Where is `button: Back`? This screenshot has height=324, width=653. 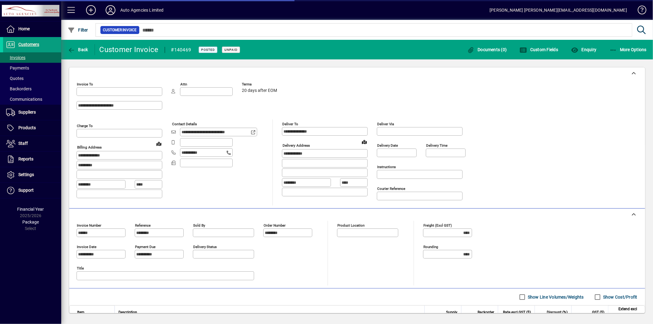 button: Back is located at coordinates (78, 50).